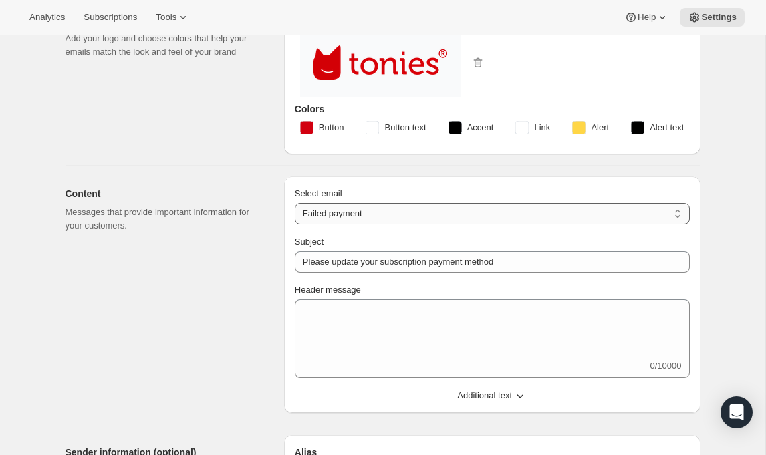 Image resolution: width=766 pixels, height=455 pixels. What do you see at coordinates (647, 17) in the screenshot?
I see `button: Help` at bounding box center [647, 17].